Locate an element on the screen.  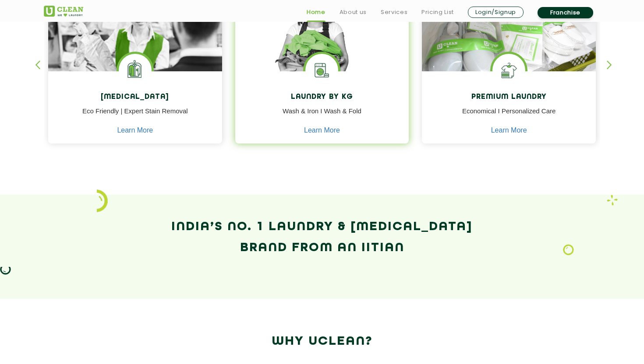
img: Laundry wash and iron is located at coordinates (612, 200).